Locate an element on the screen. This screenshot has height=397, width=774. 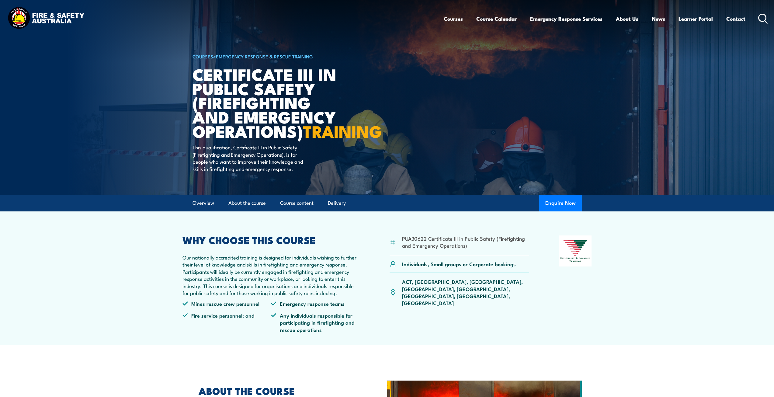
p: Individuals, Small groups or Corporate bookings is located at coordinates (459, 264).